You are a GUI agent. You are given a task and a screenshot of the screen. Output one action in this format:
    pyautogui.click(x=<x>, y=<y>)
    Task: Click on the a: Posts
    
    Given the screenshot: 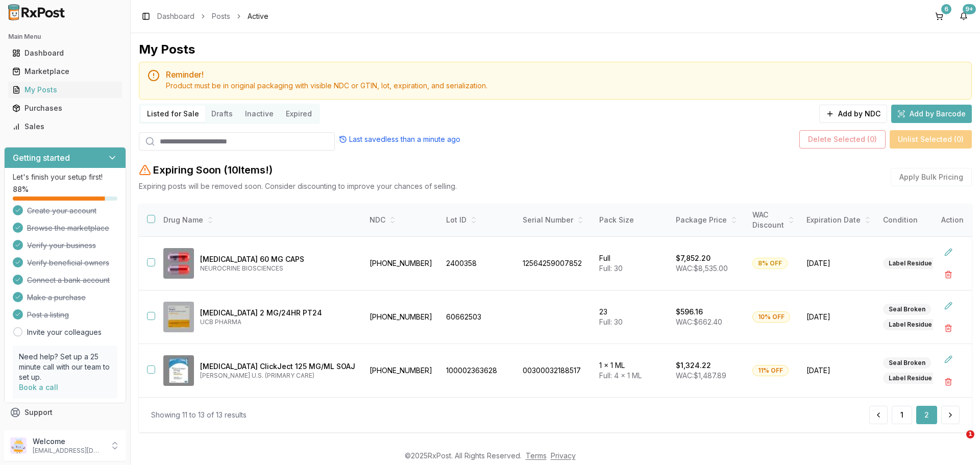 What is the action you would take?
    pyautogui.click(x=221, y=16)
    